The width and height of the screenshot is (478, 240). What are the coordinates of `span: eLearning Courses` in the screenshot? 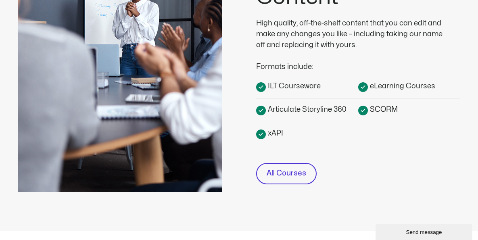 It's located at (401, 86).